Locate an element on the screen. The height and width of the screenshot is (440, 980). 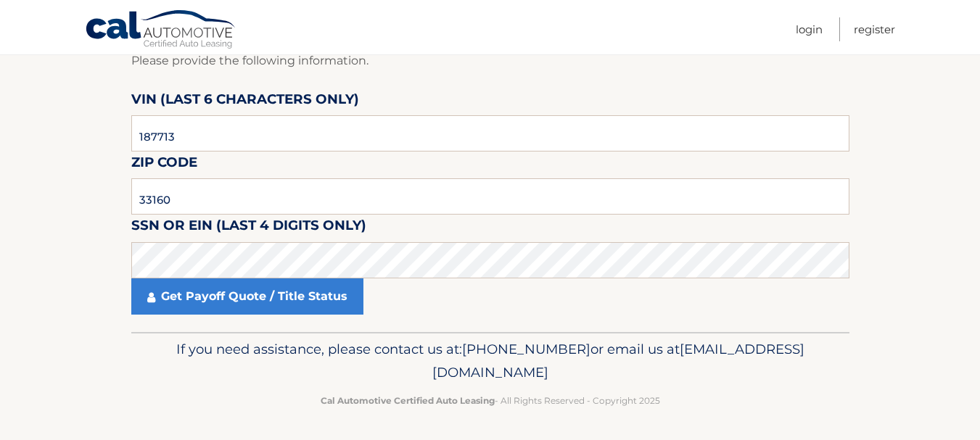
a: Get Payoff Quote / Title Status is located at coordinates (248, 296).